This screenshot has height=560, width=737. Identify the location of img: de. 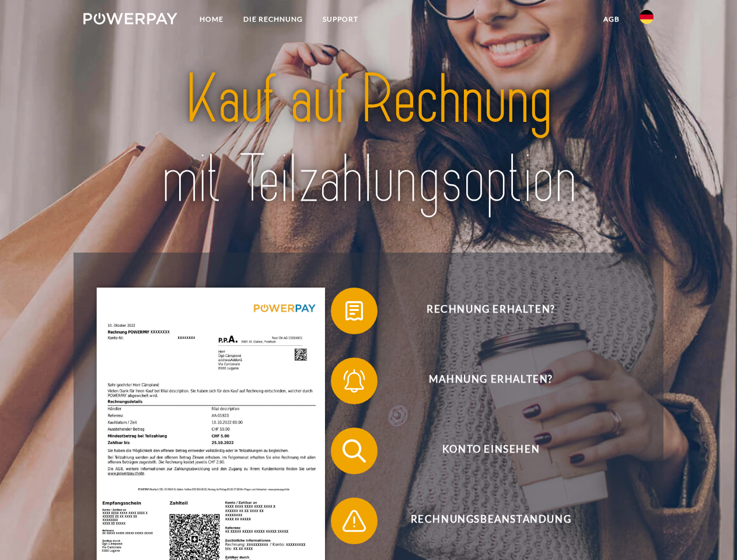
(646, 17).